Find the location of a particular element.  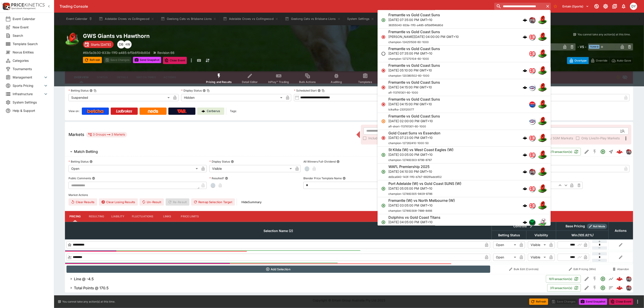

img: TabNZ is located at coordinates (182, 111).